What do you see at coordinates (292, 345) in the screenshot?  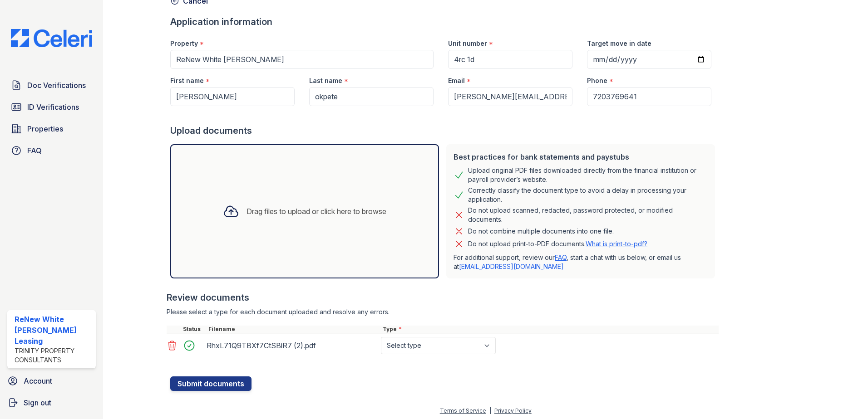 I see `div: RhxL71Q9TBXf7CtSBiR7 (2).pdf` at bounding box center [292, 345].